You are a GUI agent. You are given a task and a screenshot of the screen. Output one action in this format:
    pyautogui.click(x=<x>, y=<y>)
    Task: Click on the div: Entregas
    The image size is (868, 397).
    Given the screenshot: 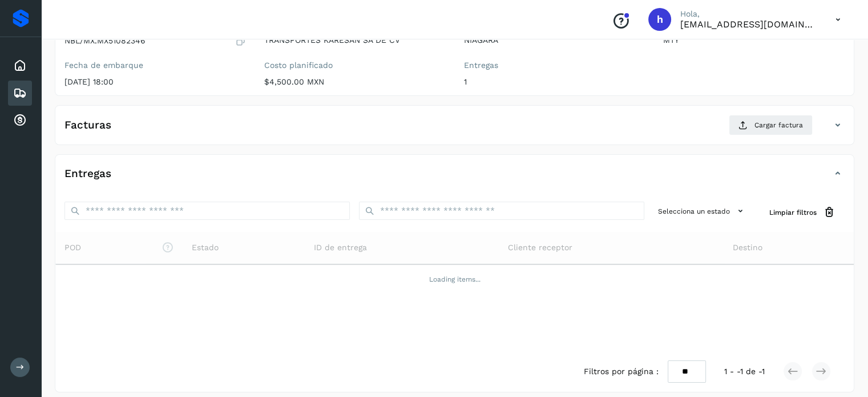 What is the action you would take?
    pyautogui.click(x=454, y=178)
    